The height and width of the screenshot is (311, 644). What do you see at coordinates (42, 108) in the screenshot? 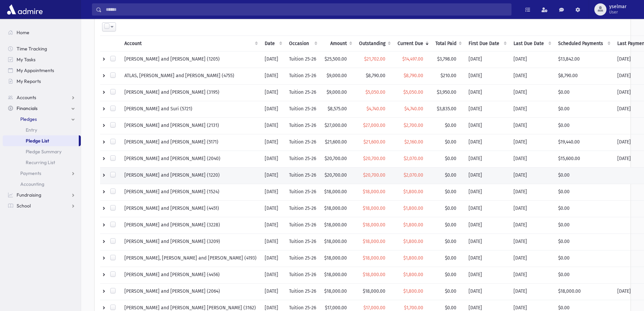
I see `a: Financials` at bounding box center [42, 108].